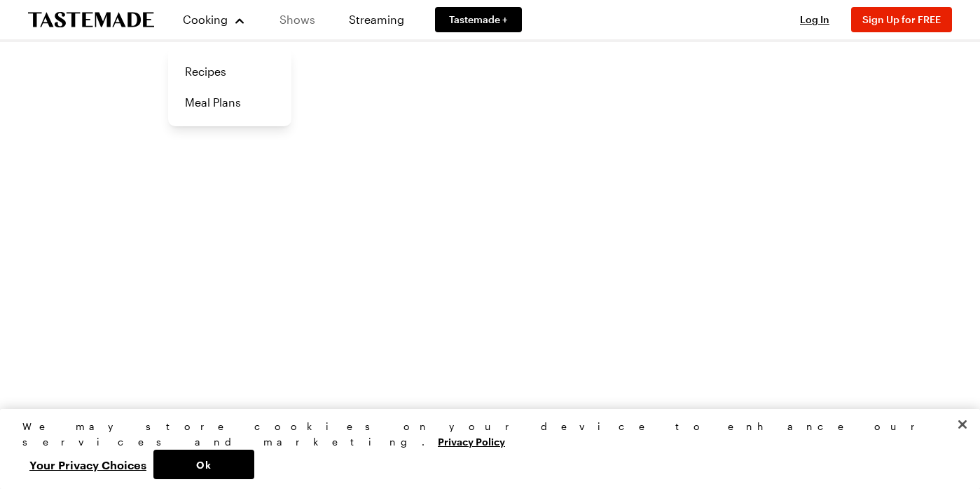  I want to click on button: Ok, so click(204, 464).